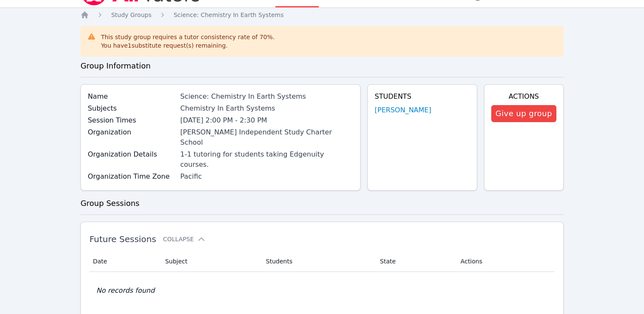 The width and height of the screenshot is (644, 314). What do you see at coordinates (505, 262) in the screenshot?
I see `th: Actions` at bounding box center [505, 262].